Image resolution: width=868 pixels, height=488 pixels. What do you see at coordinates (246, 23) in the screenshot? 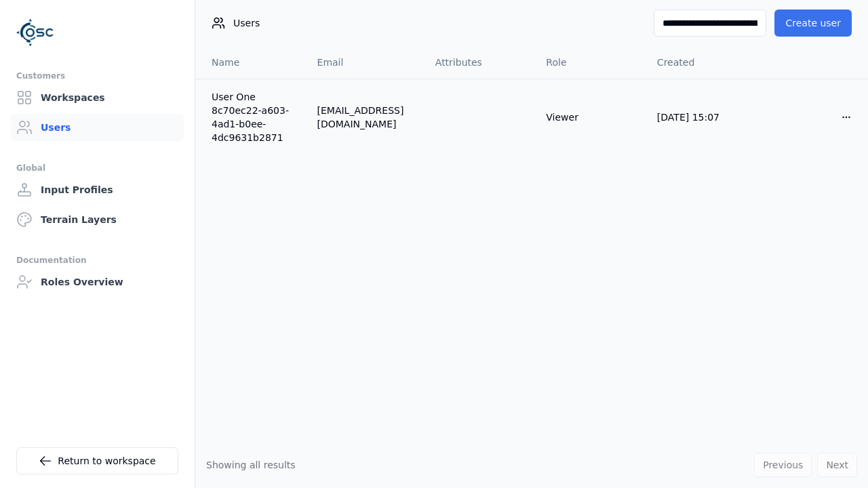
I see `span: Users` at bounding box center [246, 23].